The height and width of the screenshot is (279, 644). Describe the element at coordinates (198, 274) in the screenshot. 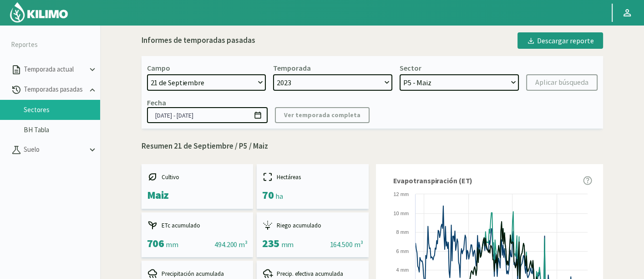

I see `div: Precipitación acumulada` at that location.